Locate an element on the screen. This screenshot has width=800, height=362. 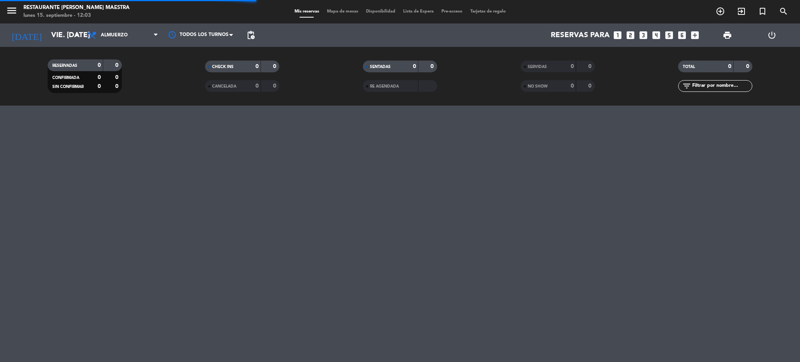
span: Lista de Espera is located at coordinates (418, 11).